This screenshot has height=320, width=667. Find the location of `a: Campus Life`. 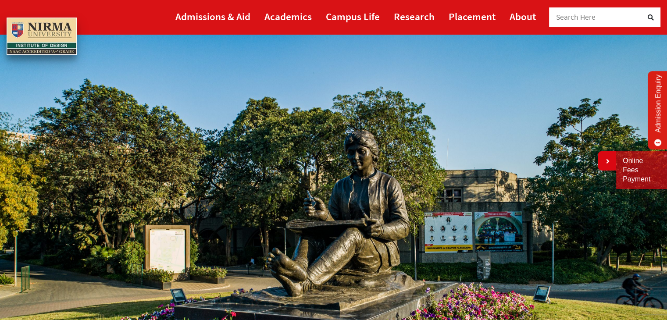

a: Campus Life is located at coordinates (353, 16).